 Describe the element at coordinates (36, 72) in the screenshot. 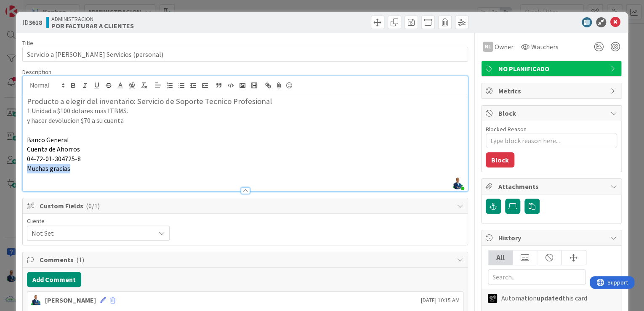

I see `span: Description` at that location.